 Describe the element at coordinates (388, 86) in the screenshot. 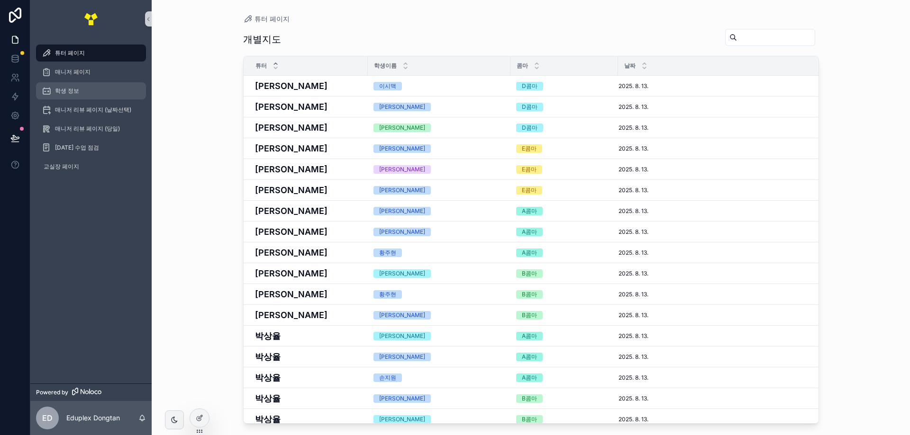

I see `div: 이시맥` at that location.